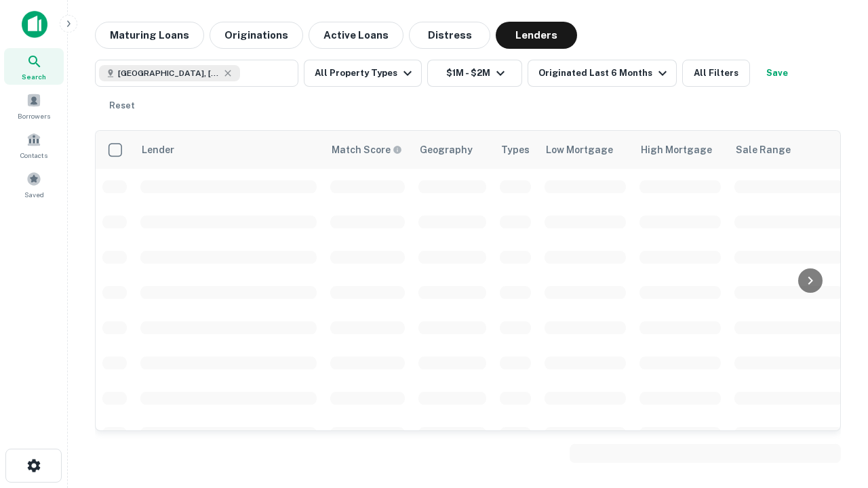 This screenshot has height=488, width=868. What do you see at coordinates (586, 150) in the screenshot?
I see `th: Low Mortgage` at bounding box center [586, 150].